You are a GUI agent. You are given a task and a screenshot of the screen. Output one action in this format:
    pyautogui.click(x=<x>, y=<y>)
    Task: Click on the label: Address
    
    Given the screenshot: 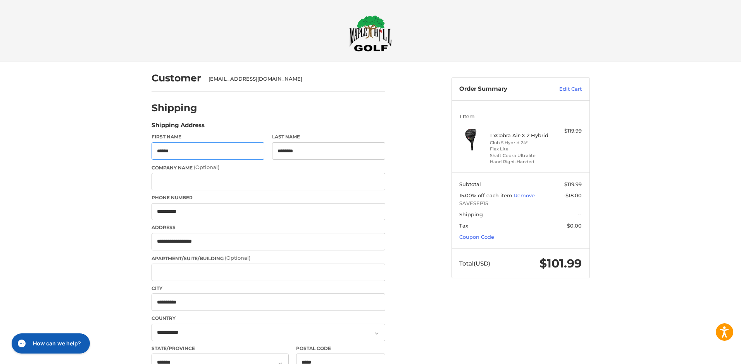 What is the action you would take?
    pyautogui.click(x=268, y=228)
    